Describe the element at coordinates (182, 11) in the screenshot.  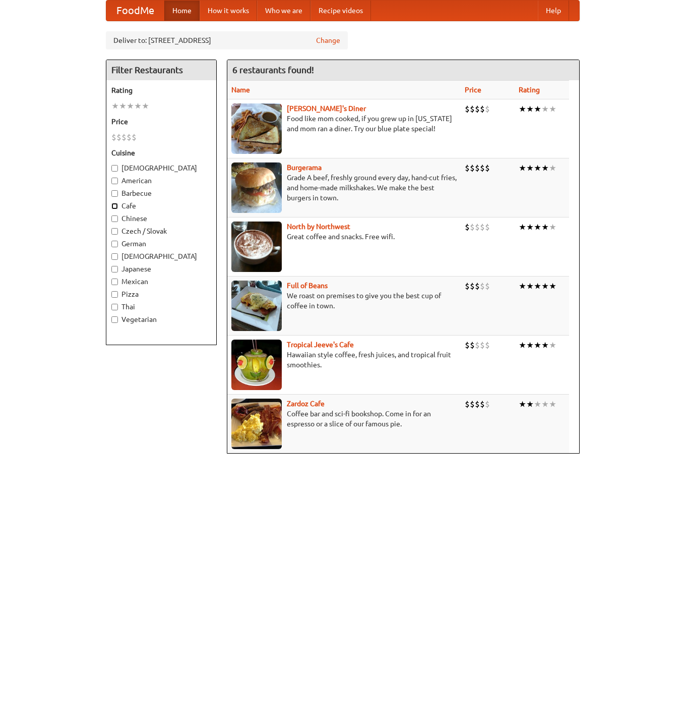
I see `a: Home` at that location.